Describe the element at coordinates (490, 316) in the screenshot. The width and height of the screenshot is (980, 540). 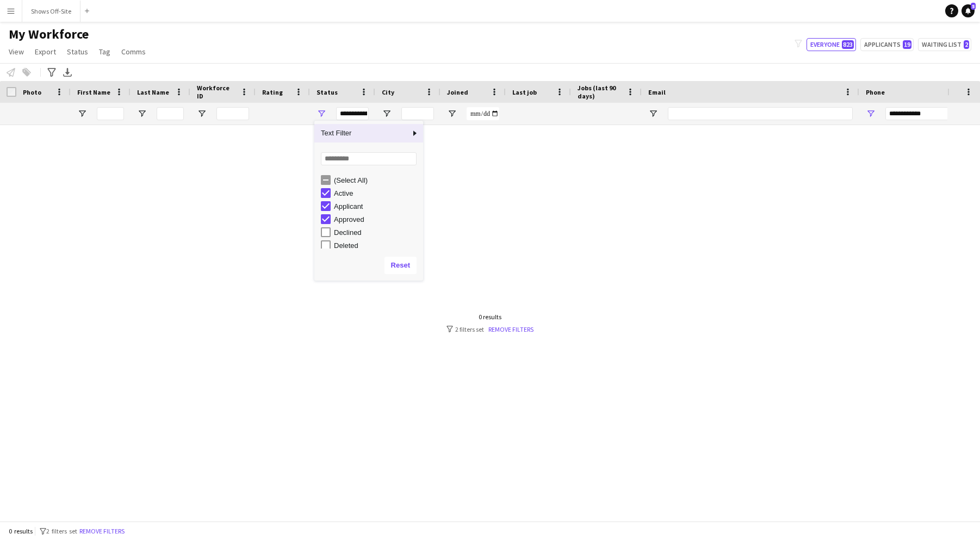
I see `div: 0 results` at that location.